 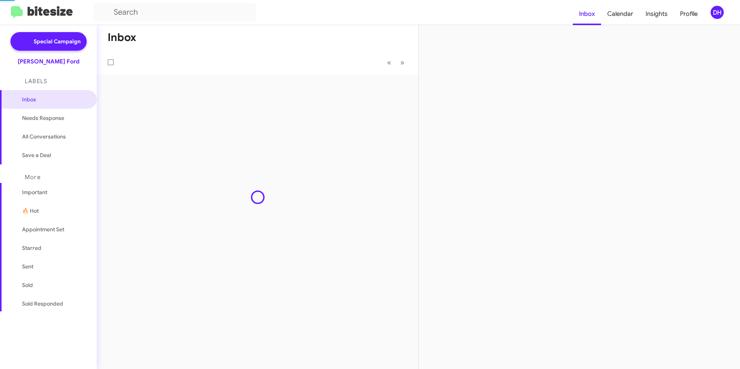 What do you see at coordinates (718, 12) in the screenshot?
I see `button: DH` at bounding box center [718, 12].